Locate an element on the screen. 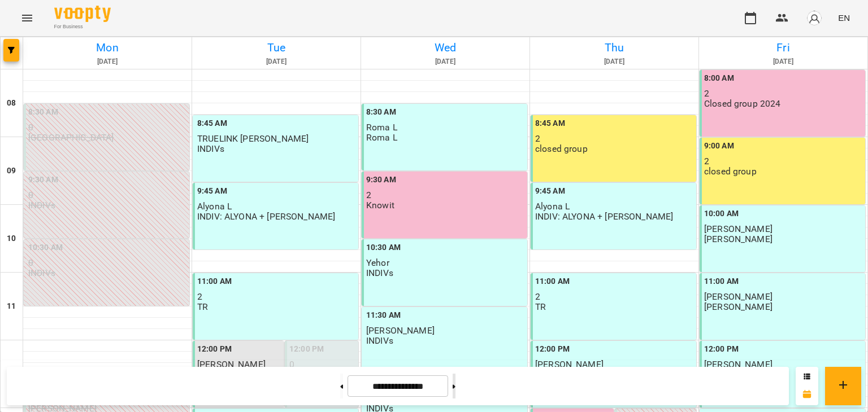 Image resolution: width=868 pixels, height=412 pixels. h6: Fri is located at coordinates (783, 48).